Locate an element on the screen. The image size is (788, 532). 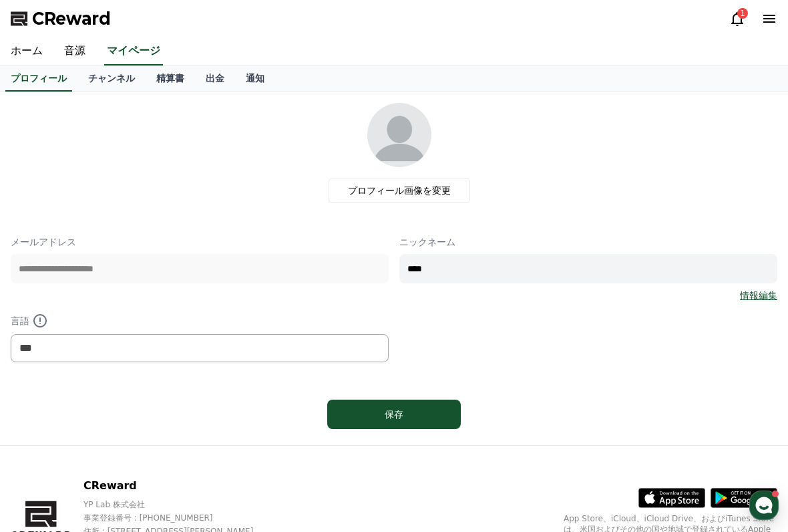
p: 言語 is located at coordinates (200, 321).